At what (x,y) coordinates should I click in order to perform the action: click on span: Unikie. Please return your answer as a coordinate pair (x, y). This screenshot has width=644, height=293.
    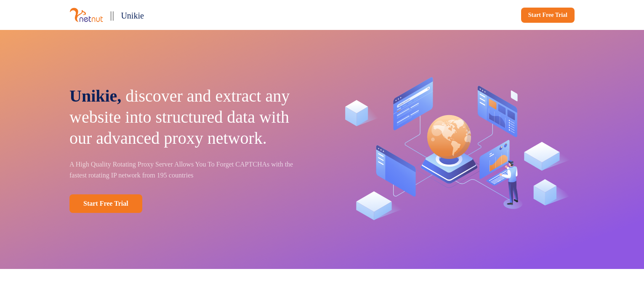
    Looking at the image, I should click on (132, 16).